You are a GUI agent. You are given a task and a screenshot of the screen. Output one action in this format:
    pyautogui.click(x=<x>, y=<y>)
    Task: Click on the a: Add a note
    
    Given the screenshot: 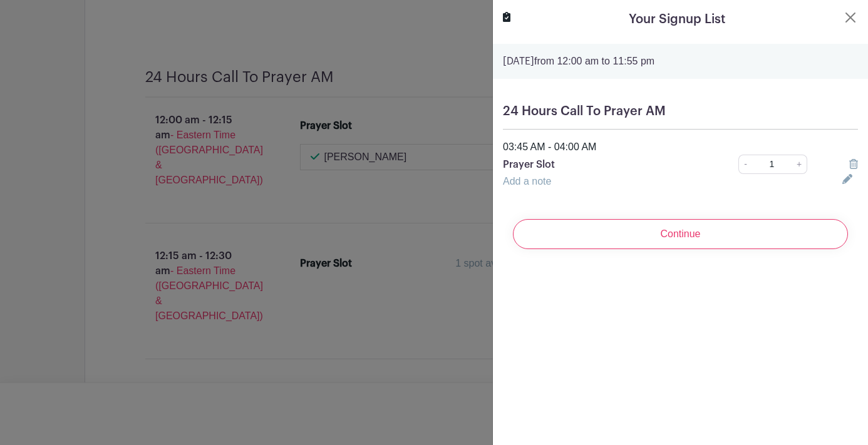 What is the action you would take?
    pyautogui.click(x=527, y=181)
    